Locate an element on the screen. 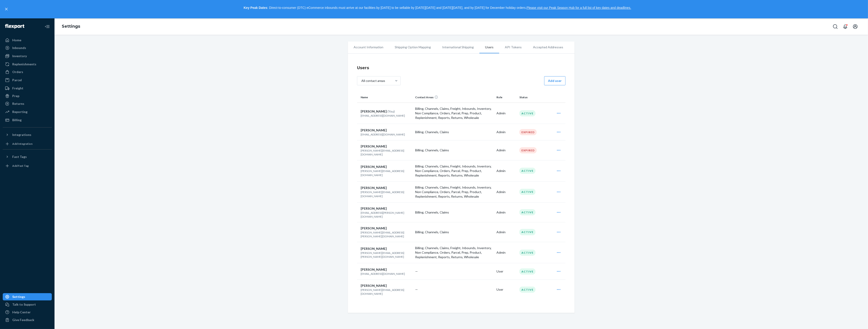 This screenshot has width=868, height=329. button: Talk to Support is located at coordinates (27, 305).